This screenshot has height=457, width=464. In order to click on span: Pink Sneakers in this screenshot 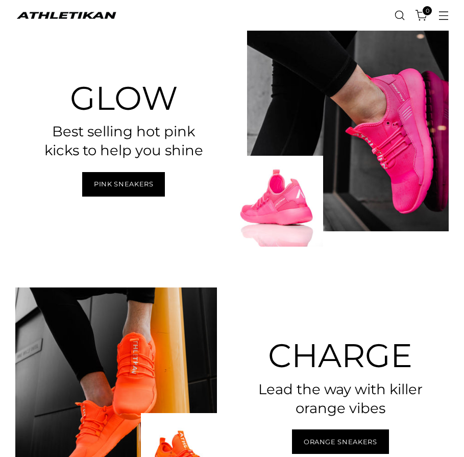, I will do `click(124, 184)`.